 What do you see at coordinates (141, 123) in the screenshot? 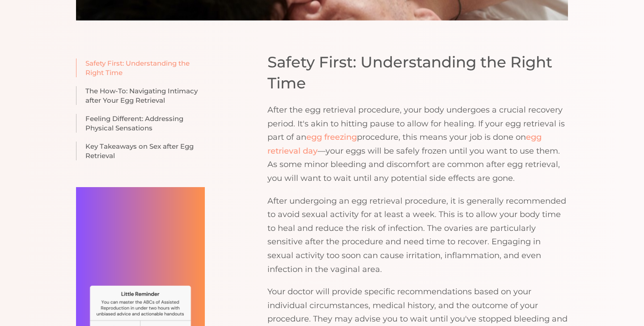
I see `a: Feeling Different: Addressing Physical Sensations` at bounding box center [141, 123].